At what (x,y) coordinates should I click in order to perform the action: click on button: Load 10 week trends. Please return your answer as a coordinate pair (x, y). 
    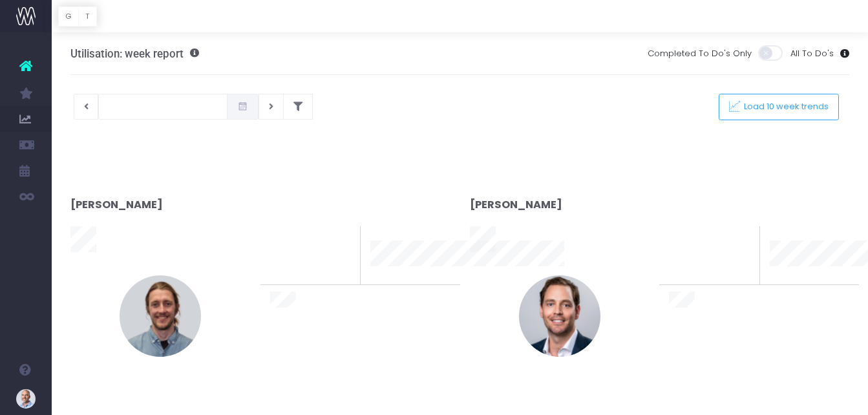
    Looking at the image, I should click on (779, 106).